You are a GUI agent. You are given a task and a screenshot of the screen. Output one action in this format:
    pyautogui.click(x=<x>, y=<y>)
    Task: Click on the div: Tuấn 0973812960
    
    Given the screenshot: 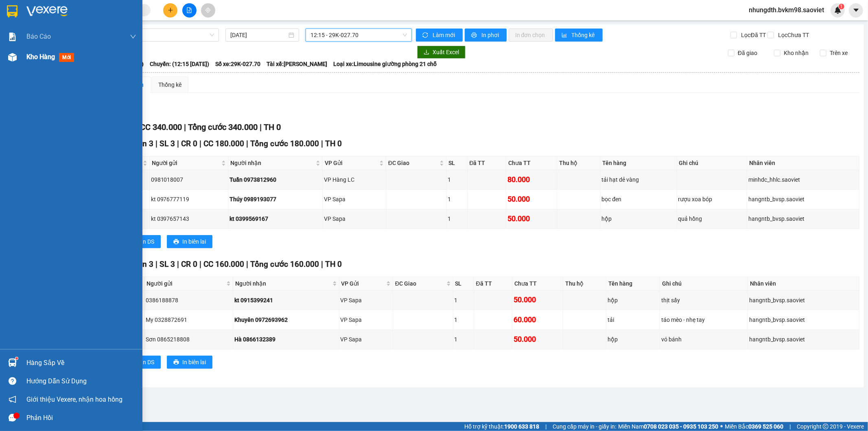 What is the action you would take?
    pyautogui.click(x=275, y=180)
    